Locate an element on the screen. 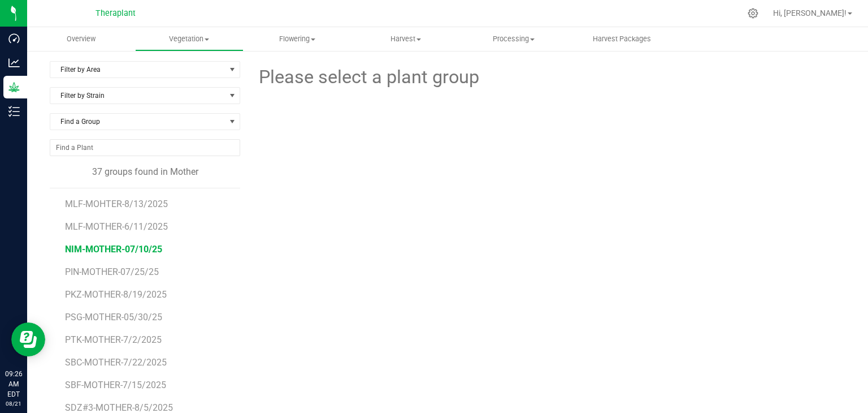 Image resolution: width=868 pixels, height=413 pixels. div: Manage settings is located at coordinates (753, 13).